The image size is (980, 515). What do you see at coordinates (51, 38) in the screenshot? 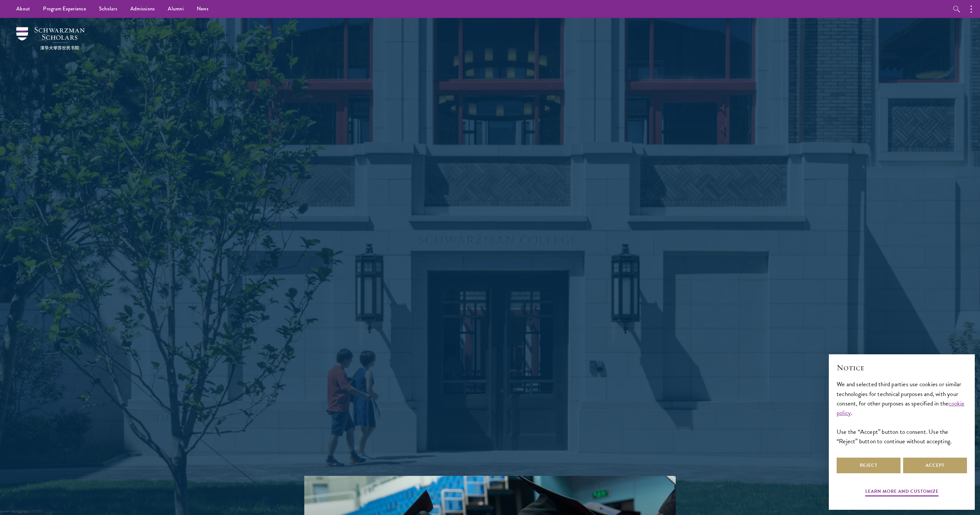
I see `img: Schwarzman Scholars` at bounding box center [51, 38].